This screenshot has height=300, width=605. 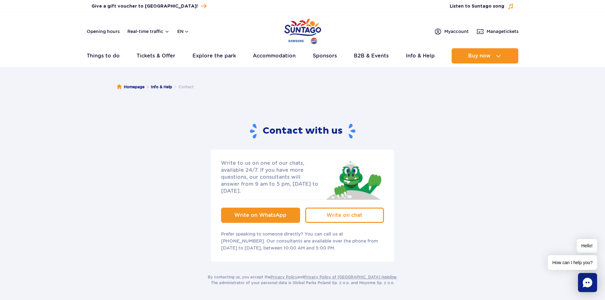 I want to click on span: Listen to Suntago song, so click(x=477, y=6).